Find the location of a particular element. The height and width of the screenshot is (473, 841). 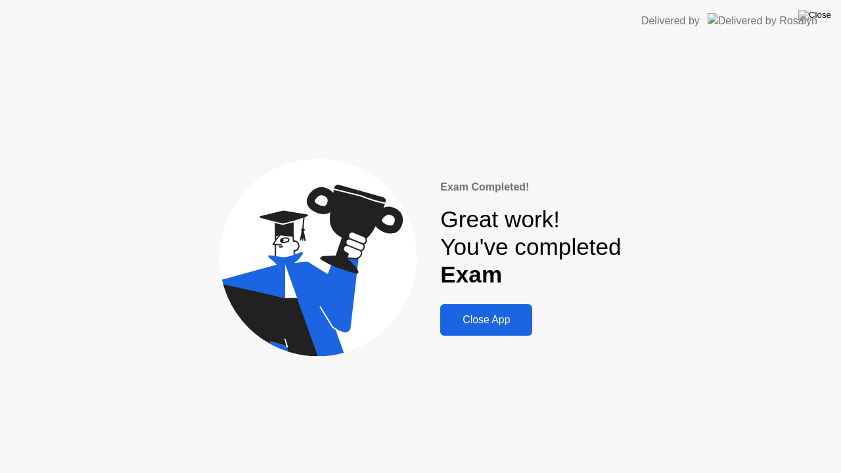

button: Close App is located at coordinates (486, 320).